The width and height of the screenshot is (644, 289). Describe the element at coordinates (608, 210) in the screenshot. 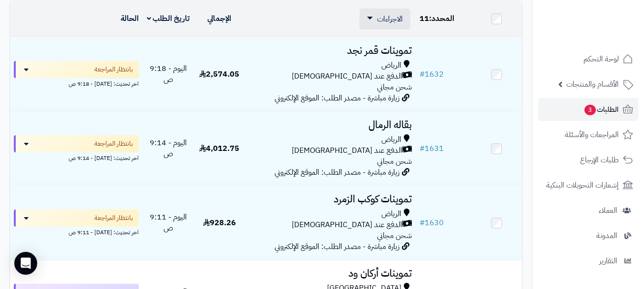

I see `span: العملاء` at that location.